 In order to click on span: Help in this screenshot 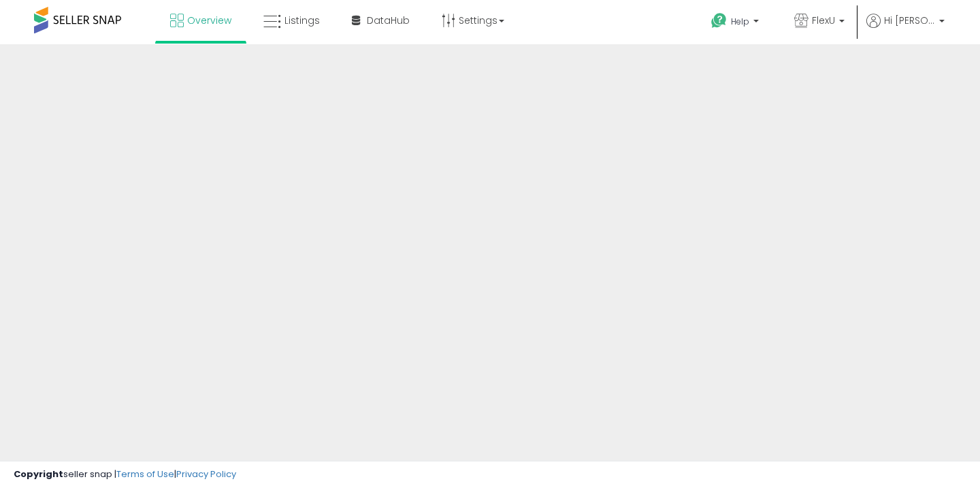, I will do `click(740, 21)`.